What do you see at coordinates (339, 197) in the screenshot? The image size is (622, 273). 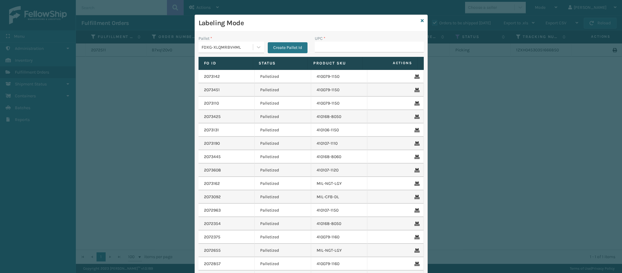 I see `td: MIL-CFB-DL` at bounding box center [339, 197].